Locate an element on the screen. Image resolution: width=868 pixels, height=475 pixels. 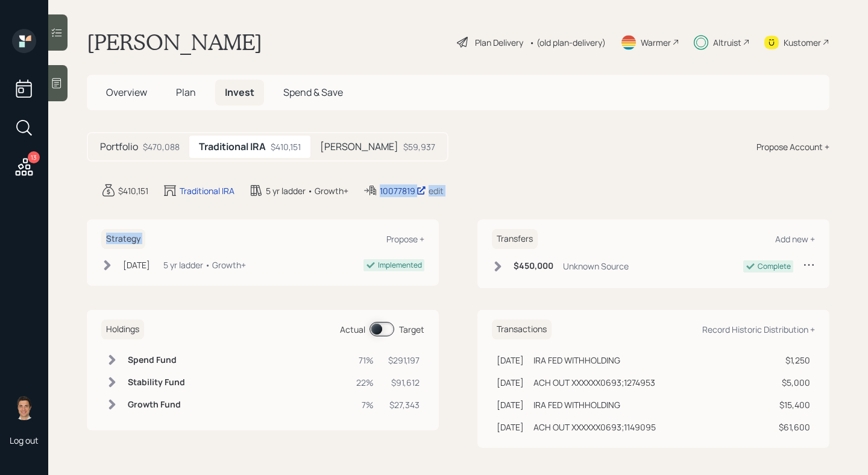
img: tyler-end-headshot.png is located at coordinates (24, 408).